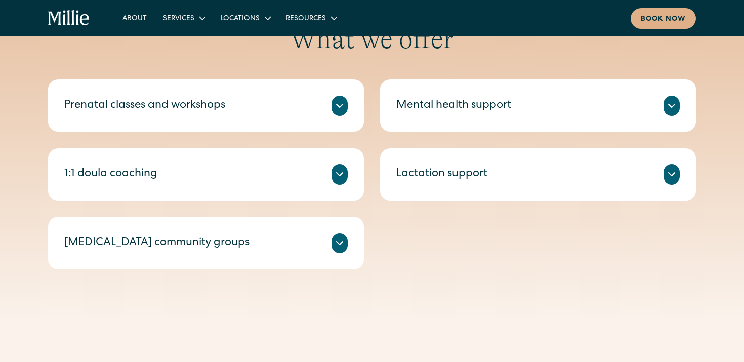 The width and height of the screenshot is (744, 362). I want to click on a: About, so click(135, 18).